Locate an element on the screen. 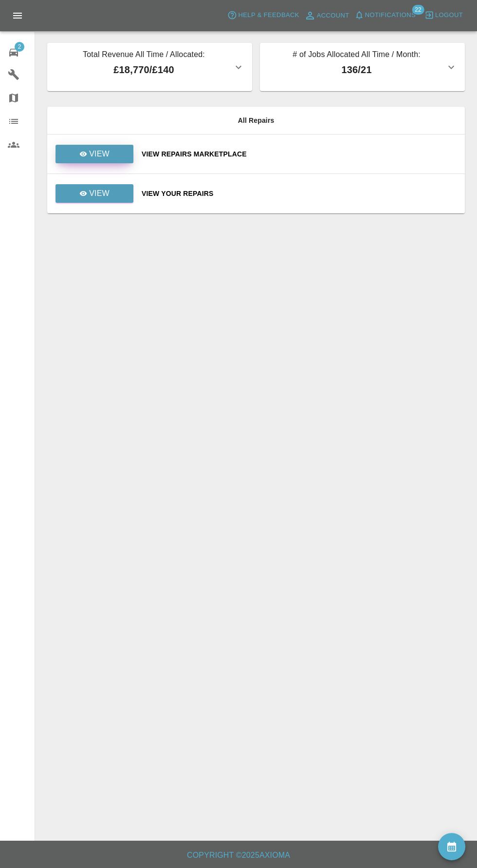 This screenshot has height=868, width=477. p: # of Jobs Allocated All Time / Month: is located at coordinates (356, 56).